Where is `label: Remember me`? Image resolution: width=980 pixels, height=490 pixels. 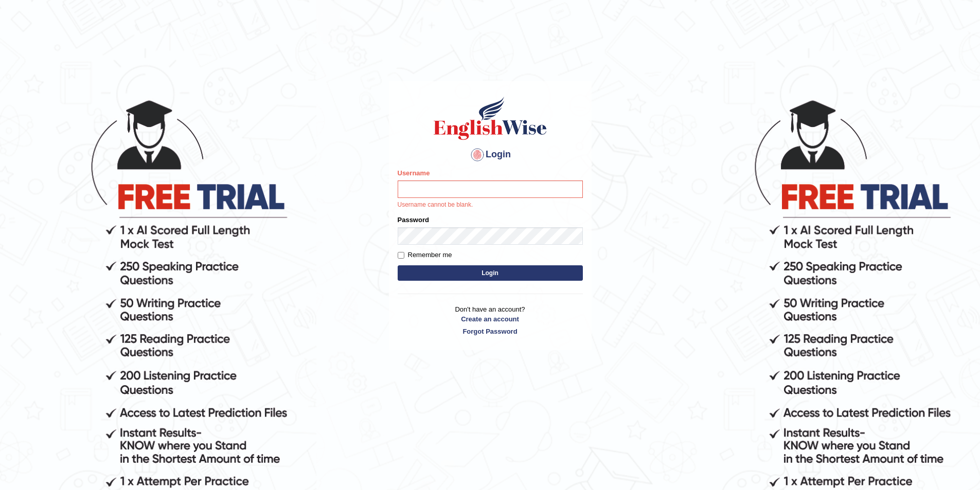
label: Remember me is located at coordinates (425, 255).